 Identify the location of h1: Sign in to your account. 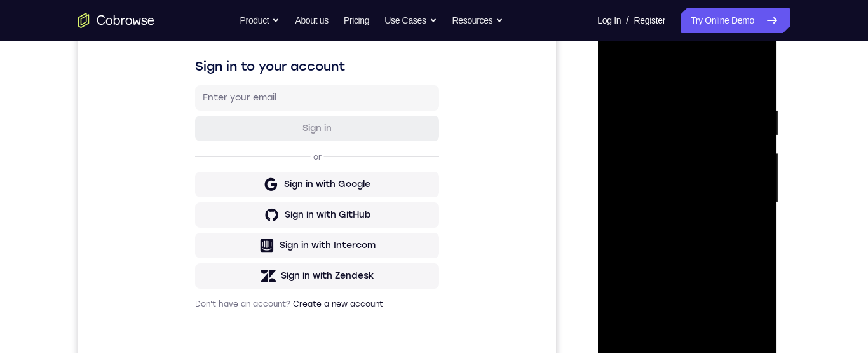
(239, 96).